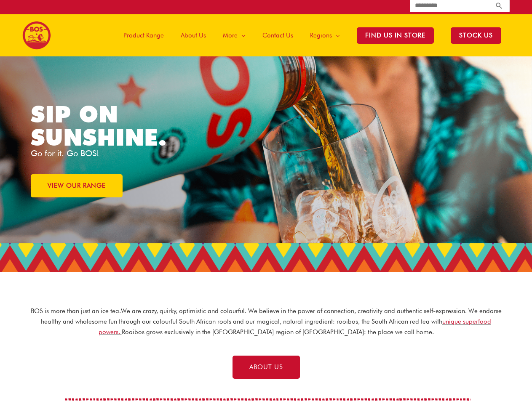 Image resolution: width=532 pixels, height=404 pixels. I want to click on span: More, so click(230, 35).